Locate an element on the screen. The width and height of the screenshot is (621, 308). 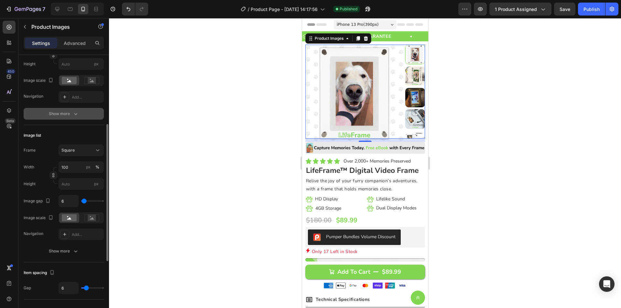
p: 30 DAYS MONEY BACK GUARANTEE is located at coordinates (48, 18).